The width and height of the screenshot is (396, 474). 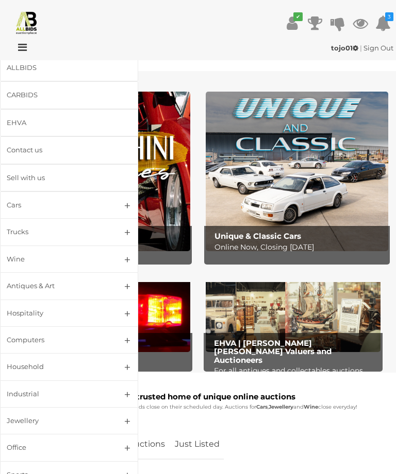 I want to click on div: Household, so click(x=57, y=367).